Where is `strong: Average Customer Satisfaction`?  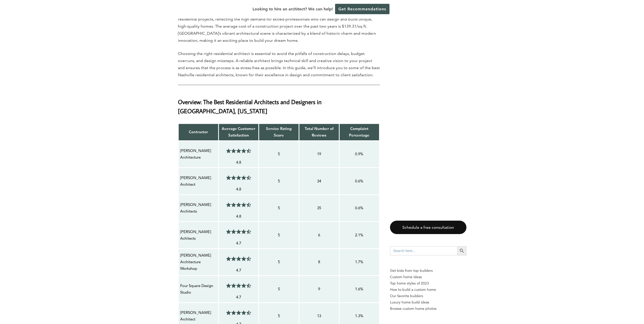
strong: Average Customer Satisfaction is located at coordinates (238, 132).